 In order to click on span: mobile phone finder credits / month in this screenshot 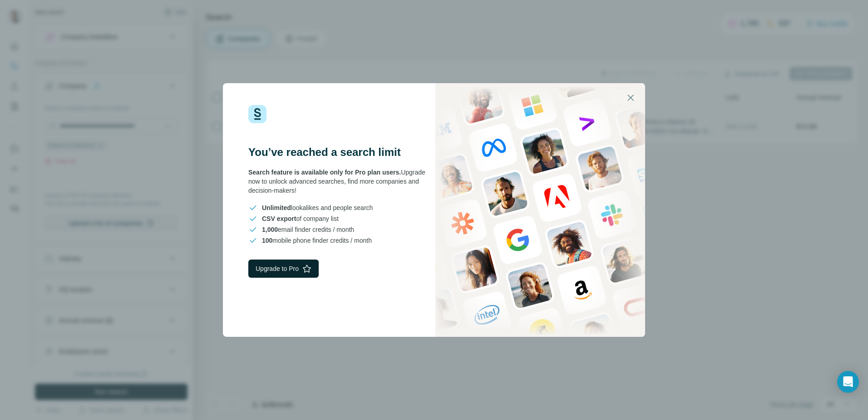, I will do `click(317, 240)`.